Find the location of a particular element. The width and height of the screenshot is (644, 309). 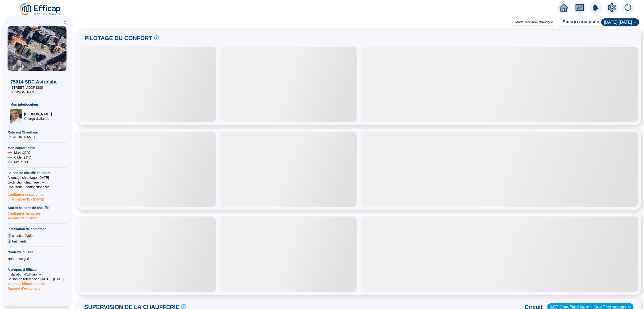

span: Chargé d'affaires is located at coordinates (38, 119).